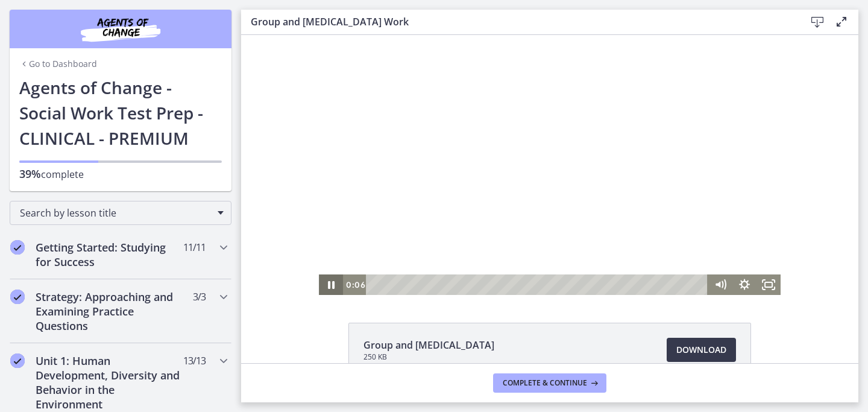  I want to click on a: Go to Dashboard, so click(58, 64).